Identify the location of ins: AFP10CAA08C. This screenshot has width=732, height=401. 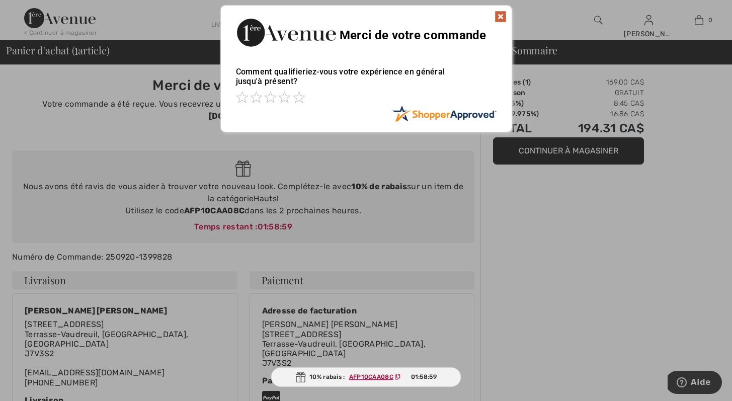
(371, 377).